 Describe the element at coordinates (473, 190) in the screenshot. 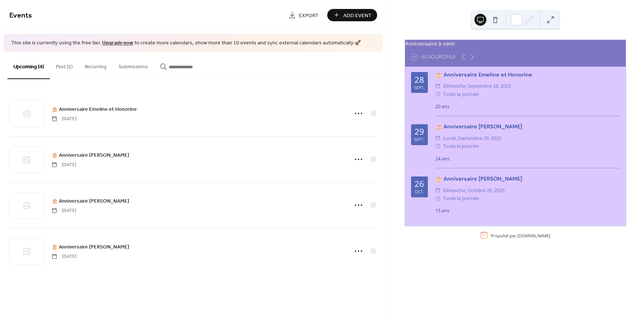

I see `span: dimanche, octobre 26, 2025` at that location.